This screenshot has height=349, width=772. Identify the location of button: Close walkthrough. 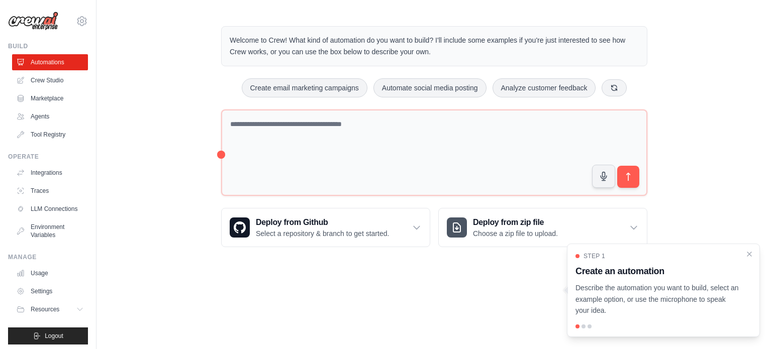
(750, 254).